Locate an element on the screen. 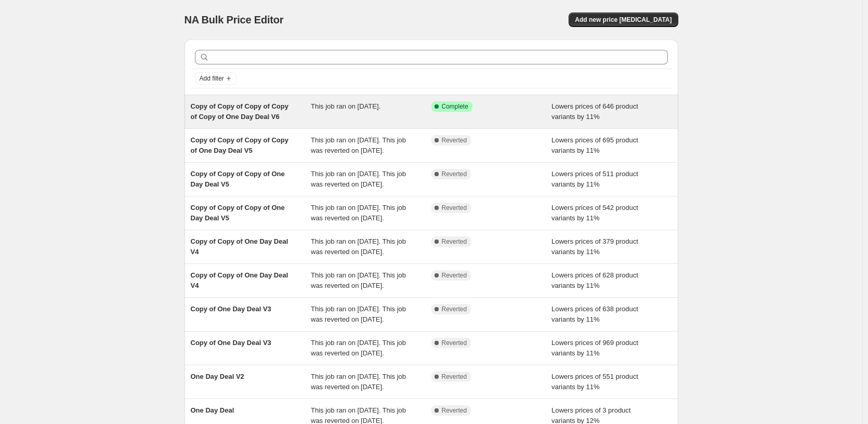  span: Lowers prices of 646 product variants by 11% is located at coordinates (595, 111).